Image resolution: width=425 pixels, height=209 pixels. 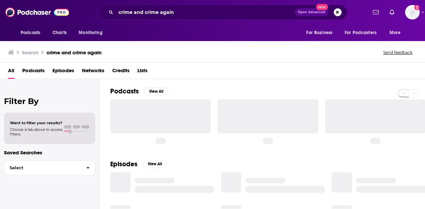 I want to click on span: Choose a tab above to access filters., so click(x=36, y=132).